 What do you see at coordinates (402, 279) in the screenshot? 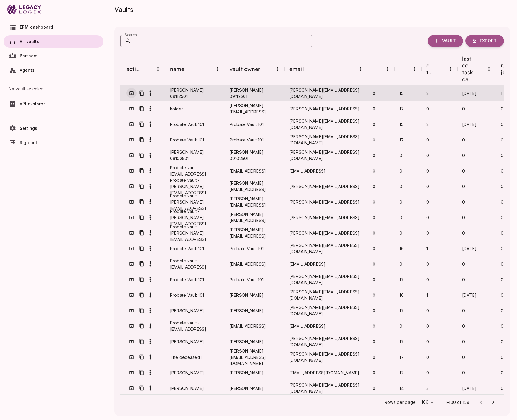
I see `div: 17` at bounding box center [402, 279].